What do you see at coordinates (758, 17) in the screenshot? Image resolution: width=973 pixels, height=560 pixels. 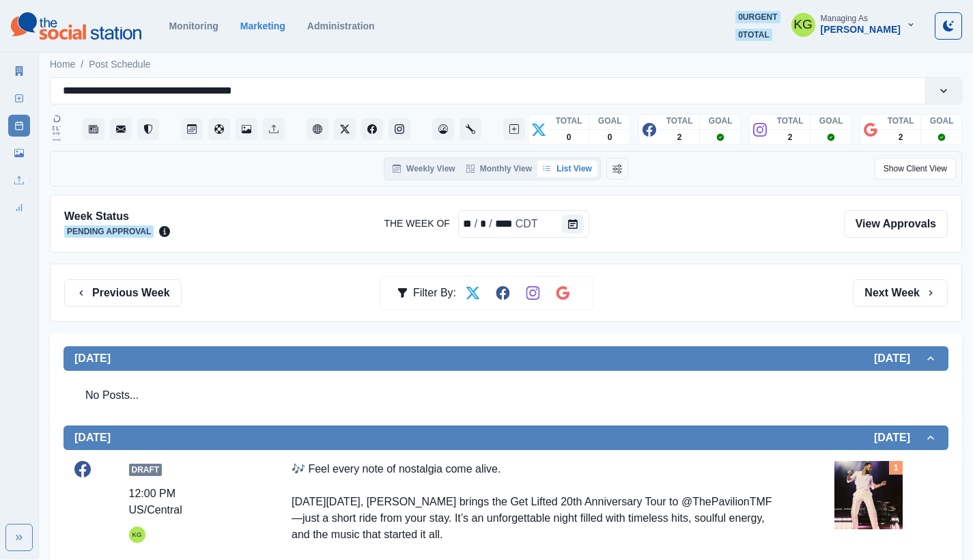 I see `span: 0 urgent` at bounding box center [758, 17].